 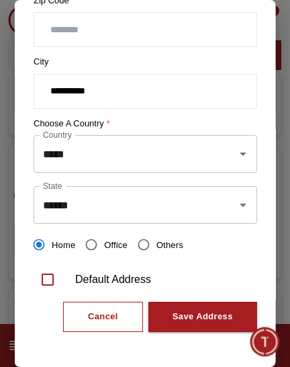 I want to click on label: Country, so click(x=57, y=134).